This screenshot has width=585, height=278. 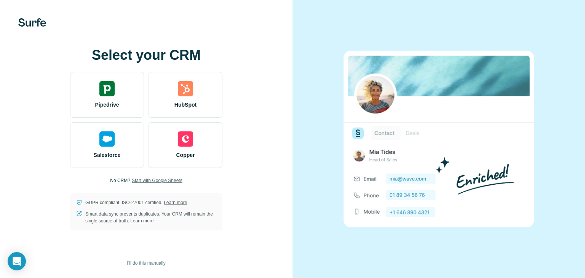 I want to click on button: I’ll do this manually, so click(x=146, y=263).